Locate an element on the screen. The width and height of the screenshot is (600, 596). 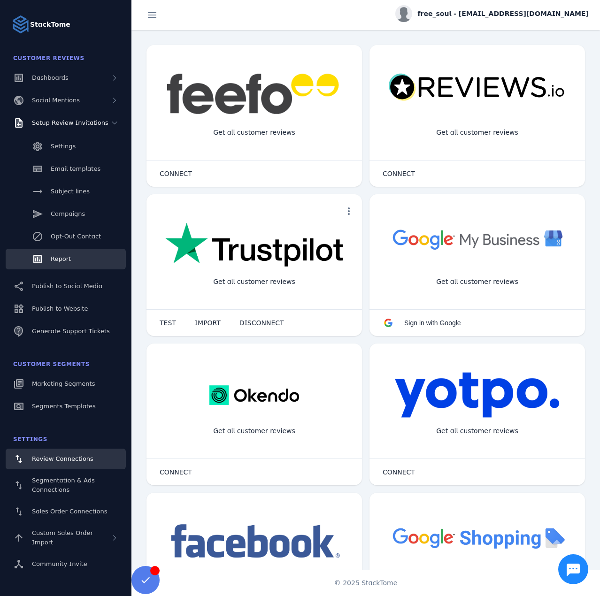
strong: StackTome is located at coordinates (50, 24).